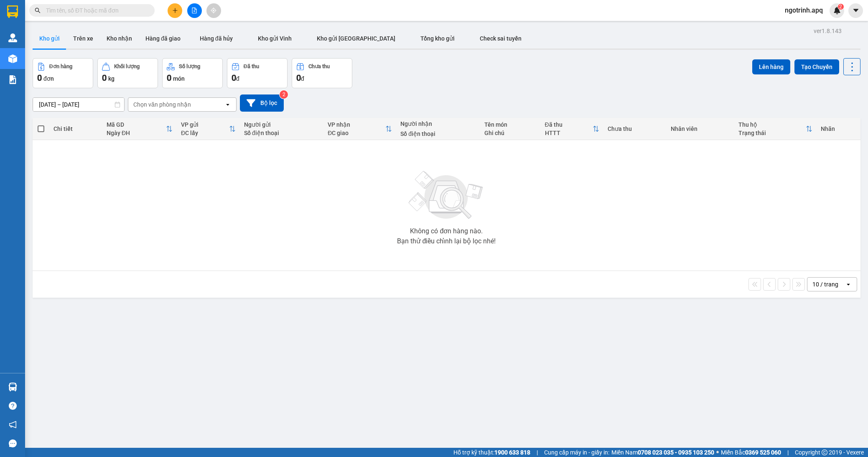 The width and height of the screenshot is (868, 457). What do you see at coordinates (12, 80) in the screenshot?
I see `img: solution-icon` at bounding box center [12, 80].